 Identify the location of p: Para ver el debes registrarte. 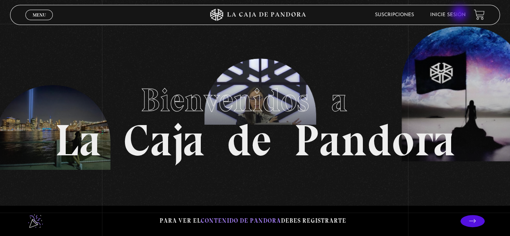
(253, 221).